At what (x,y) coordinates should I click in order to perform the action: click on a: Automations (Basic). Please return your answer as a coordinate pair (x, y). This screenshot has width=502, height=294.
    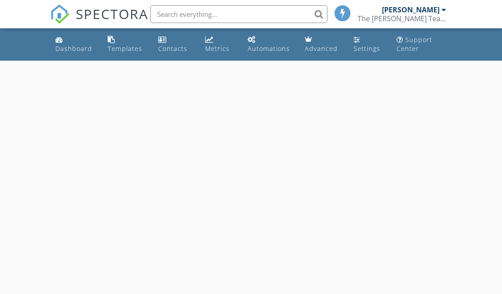
    Looking at the image, I should click on (269, 44).